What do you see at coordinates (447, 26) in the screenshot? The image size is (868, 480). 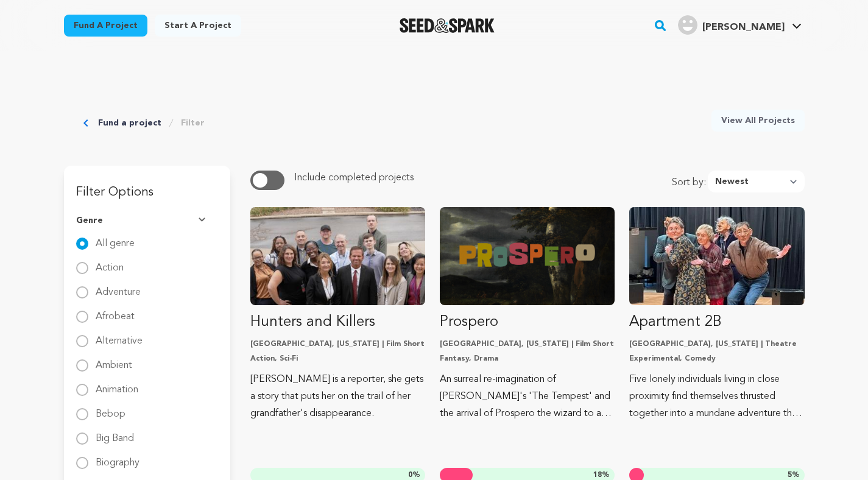 I see `img: Seed&Spark Logo Dark Mode` at bounding box center [447, 26].